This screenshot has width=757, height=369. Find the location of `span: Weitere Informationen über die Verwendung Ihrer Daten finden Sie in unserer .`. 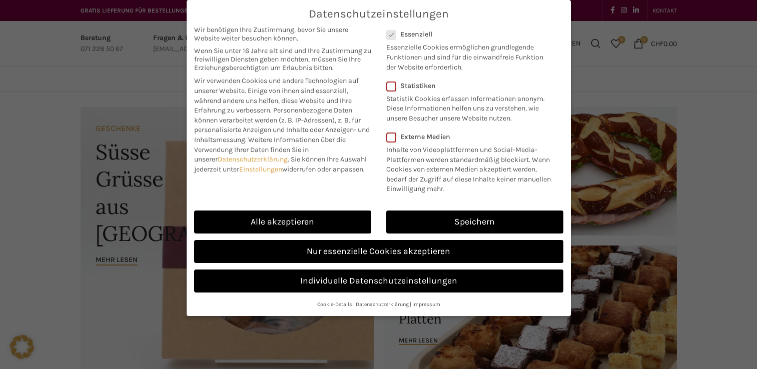

span: Weitere Informationen über die Verwendung Ihrer Daten finden Sie in unserer . is located at coordinates (270, 150).